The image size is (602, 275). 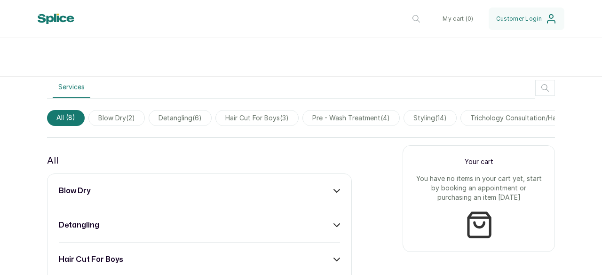 I want to click on p: Your cart, so click(x=479, y=162).